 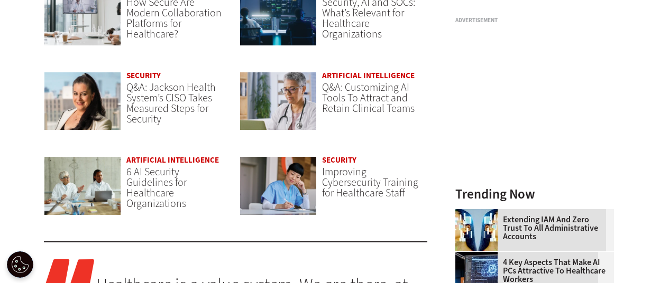 What do you see at coordinates (534, 20) in the screenshot?
I see `h3: Advertisement` at bounding box center [534, 20].